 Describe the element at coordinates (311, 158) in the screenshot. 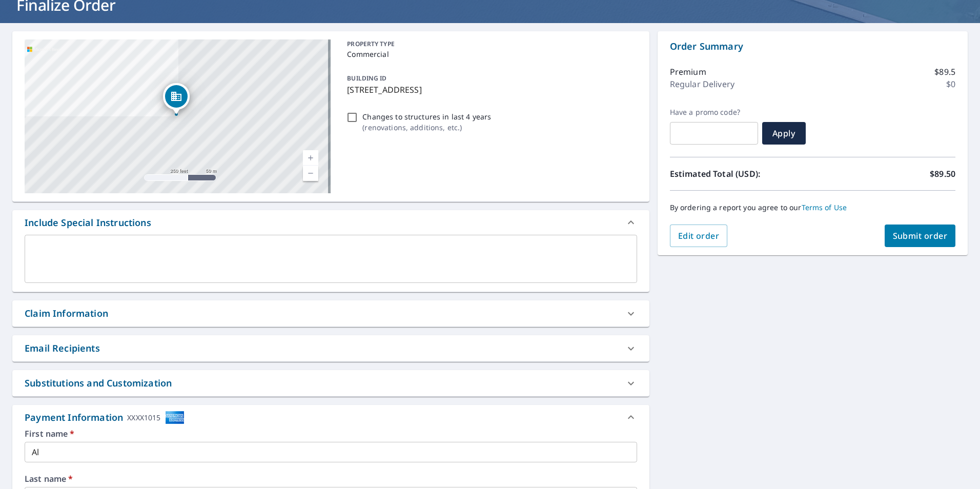

I see `a: Current Level 17, Zoom In` at that location.